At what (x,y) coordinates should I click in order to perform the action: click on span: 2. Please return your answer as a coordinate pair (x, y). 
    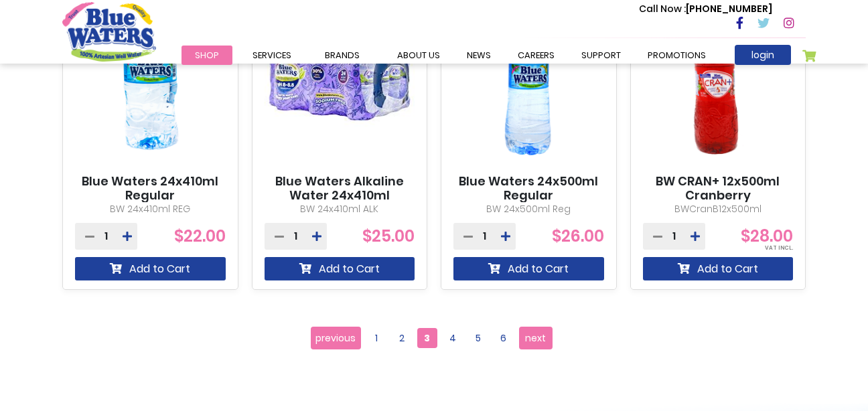
    Looking at the image, I should click on (402, 338).